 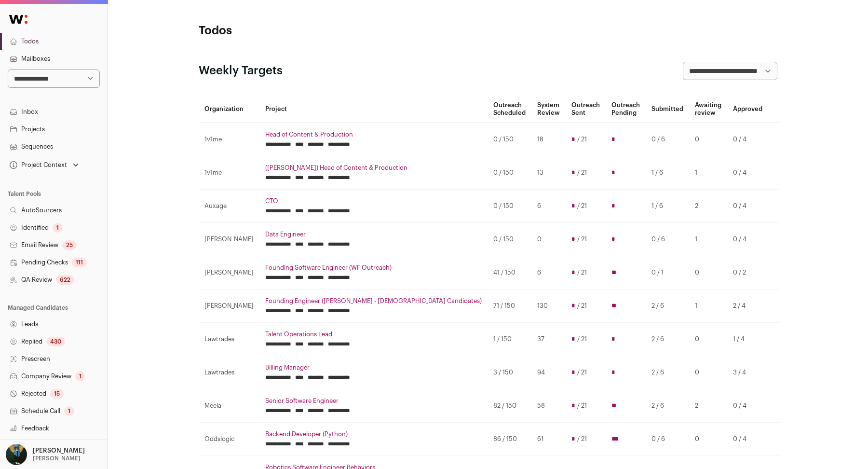 What do you see at coordinates (548, 339) in the screenshot?
I see `td: 37` at bounding box center [548, 339].